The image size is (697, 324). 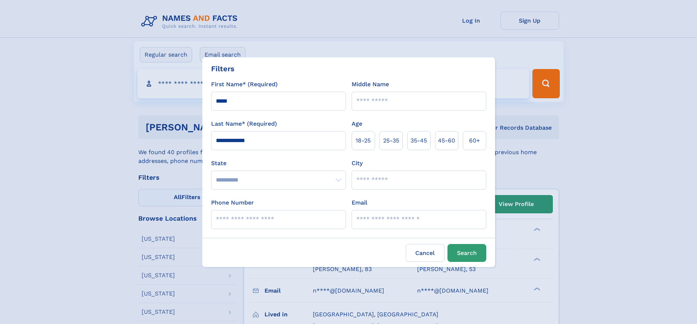 I want to click on span: 18‑25, so click(x=363, y=141).